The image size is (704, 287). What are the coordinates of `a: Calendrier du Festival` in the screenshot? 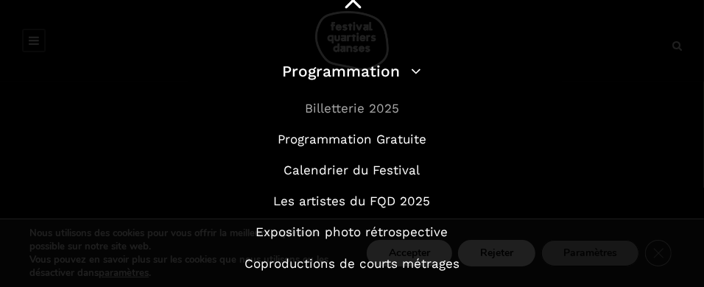 It's located at (352, 170).